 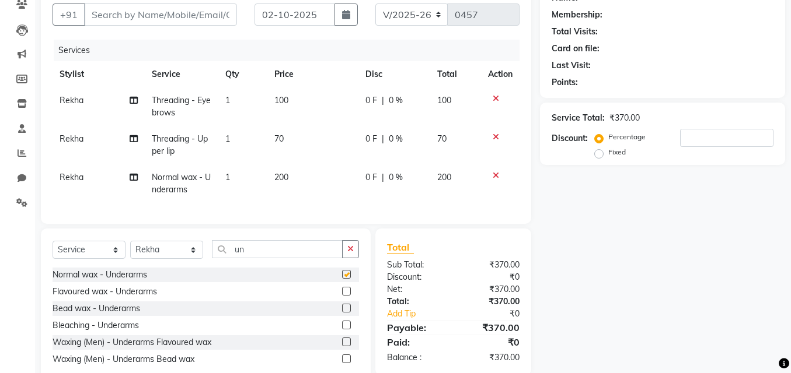 What do you see at coordinates (415, 302) in the screenshot?
I see `div: Total:` at bounding box center [415, 302].